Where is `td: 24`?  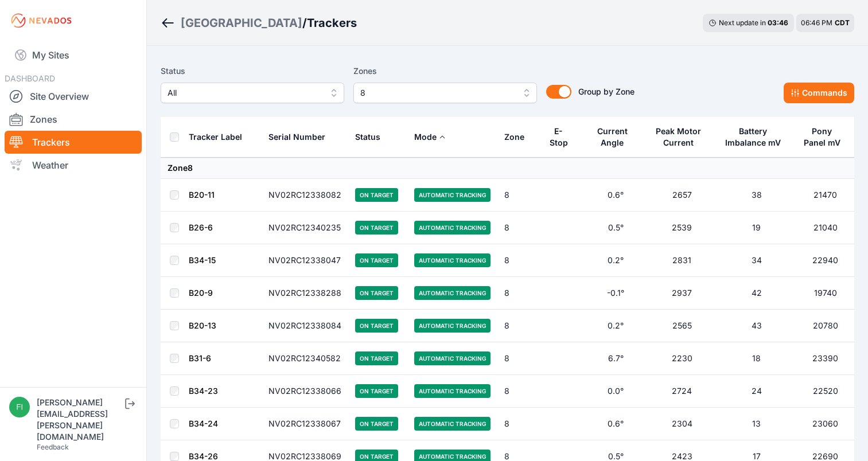 td: 24 is located at coordinates (757, 391).